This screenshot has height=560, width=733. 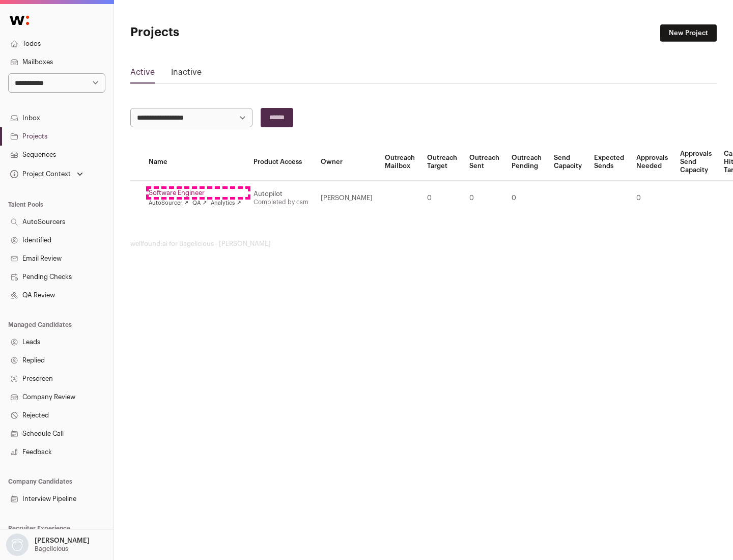 I want to click on th: Name, so click(x=195, y=162).